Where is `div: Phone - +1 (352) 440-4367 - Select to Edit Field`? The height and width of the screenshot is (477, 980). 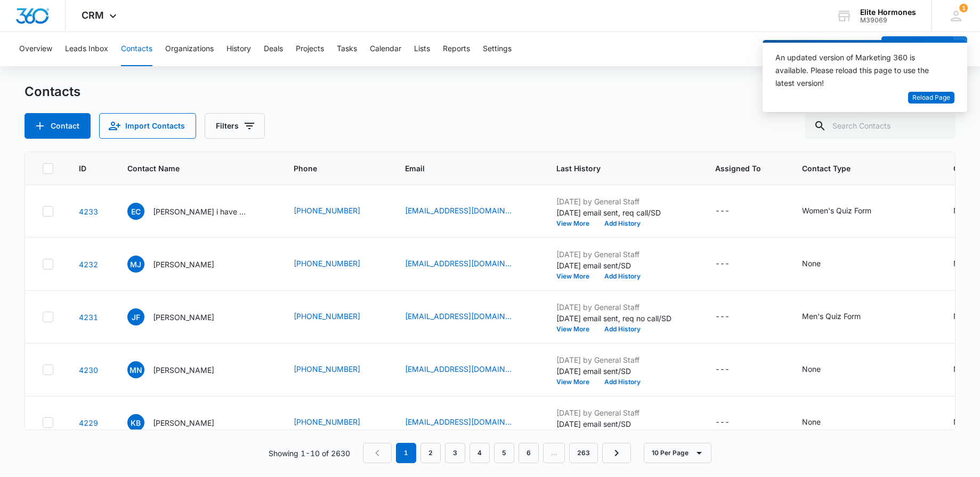
div: Phone - +1 (352) 440-4367 - Select to Edit Field is located at coordinates (337, 264).